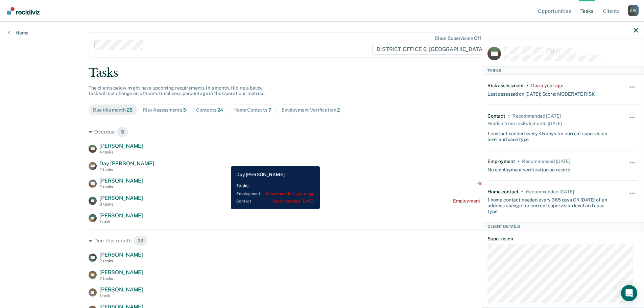 This screenshot has width=644, height=308. What do you see at coordinates (177, 91) in the screenshot?
I see `span: The clients below might have upcoming requirements this month. Hiding a below task will not chang...` at bounding box center [177, 91].